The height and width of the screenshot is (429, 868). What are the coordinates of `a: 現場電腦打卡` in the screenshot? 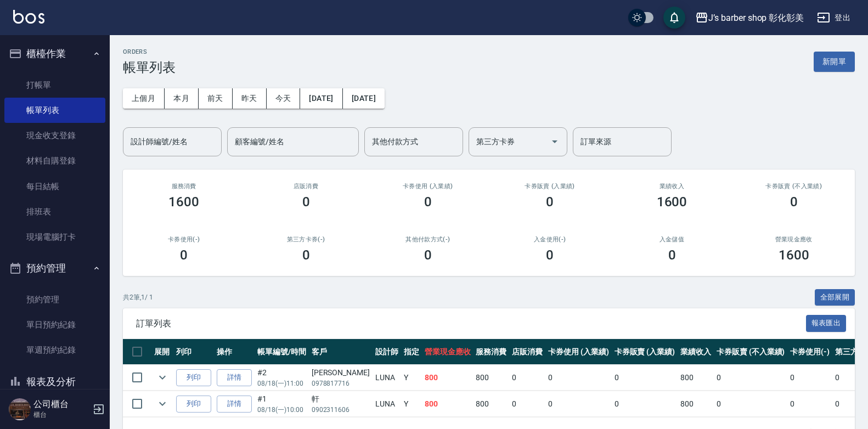 It's located at (55, 237).